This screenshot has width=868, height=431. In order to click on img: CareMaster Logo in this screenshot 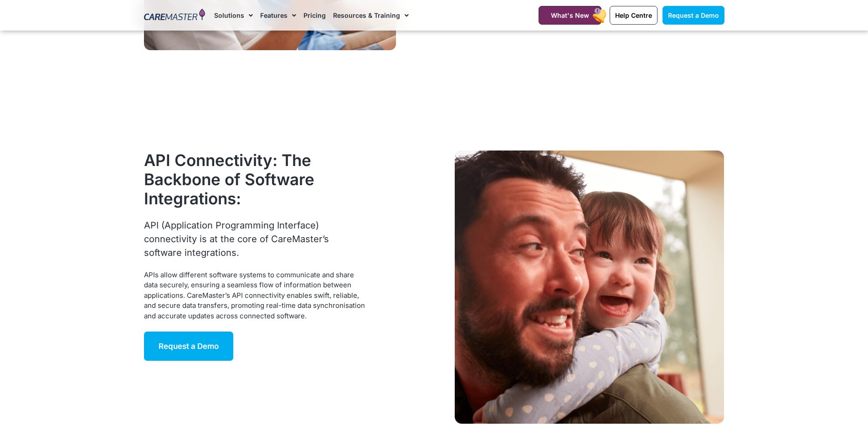, I will do `click(174, 15)`.